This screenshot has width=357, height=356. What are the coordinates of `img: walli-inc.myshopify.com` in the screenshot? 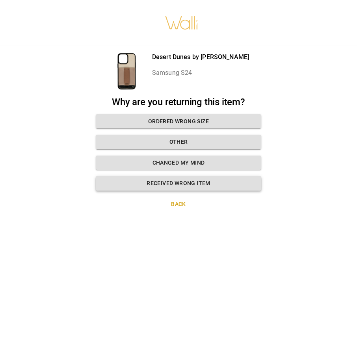 It's located at (182, 23).